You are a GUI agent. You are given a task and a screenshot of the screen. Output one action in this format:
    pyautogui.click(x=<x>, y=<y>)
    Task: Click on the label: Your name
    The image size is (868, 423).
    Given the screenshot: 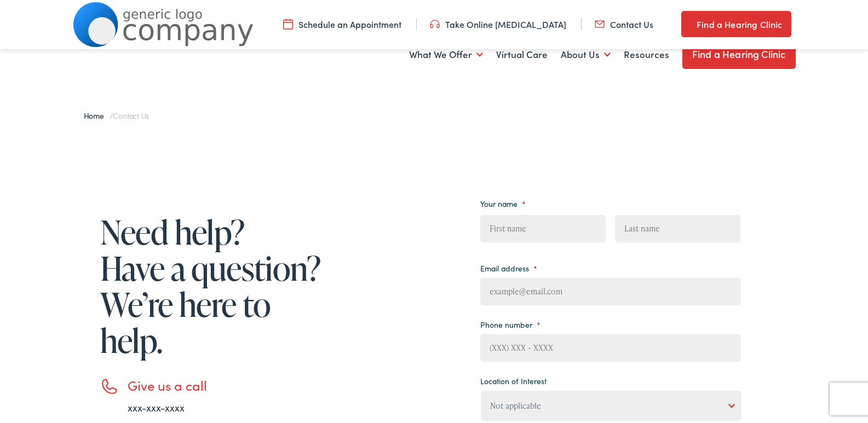 What is the action you would take?
    pyautogui.click(x=503, y=204)
    